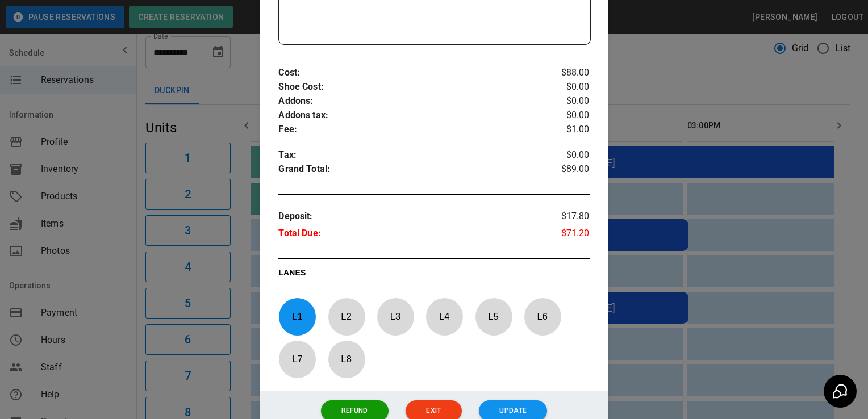  Describe the element at coordinates (563, 218) in the screenshot. I see `p: $17.80` at that location.